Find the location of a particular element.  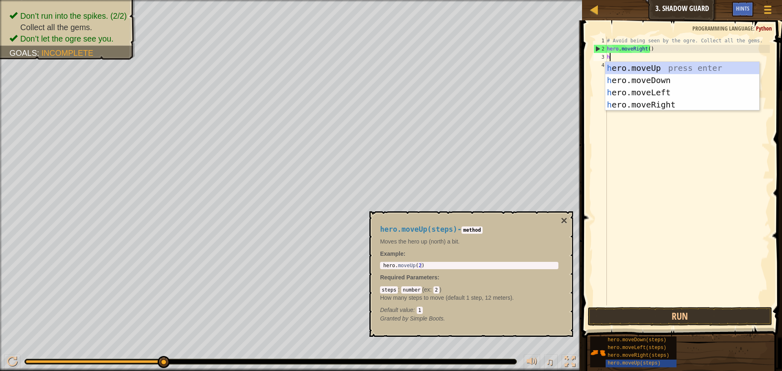

code: 1 is located at coordinates (419, 310).